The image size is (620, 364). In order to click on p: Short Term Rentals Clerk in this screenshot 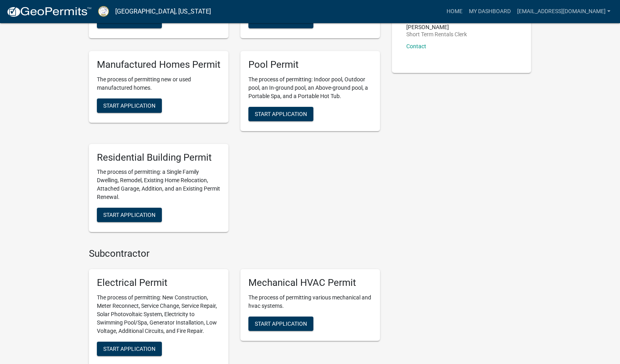, I will do `click(437, 34)`.